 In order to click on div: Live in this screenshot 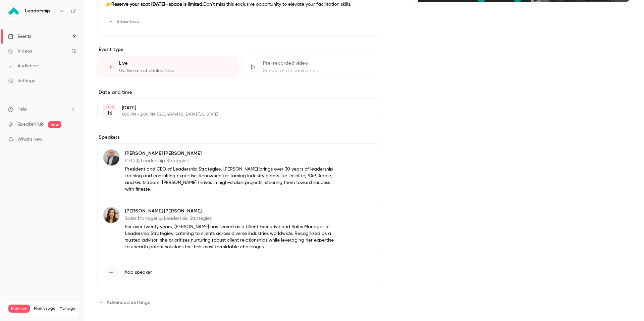, I will do `click(174, 64)`.